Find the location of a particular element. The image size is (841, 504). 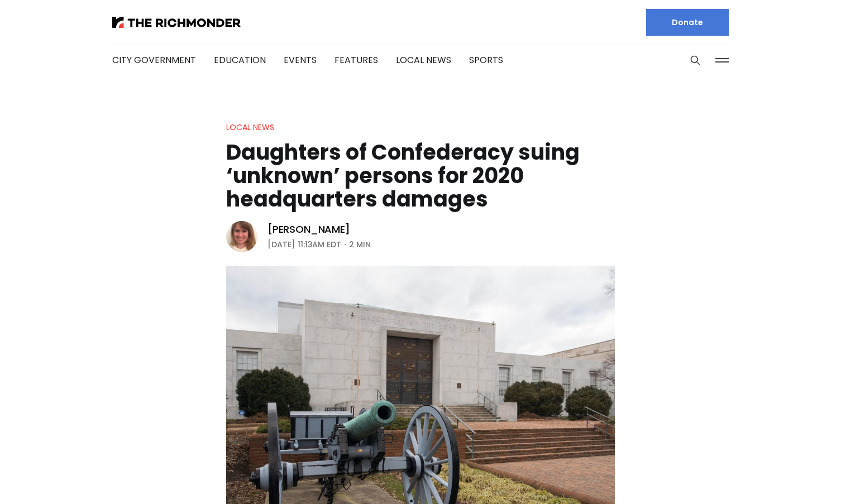

a: Sports is located at coordinates (486, 60).